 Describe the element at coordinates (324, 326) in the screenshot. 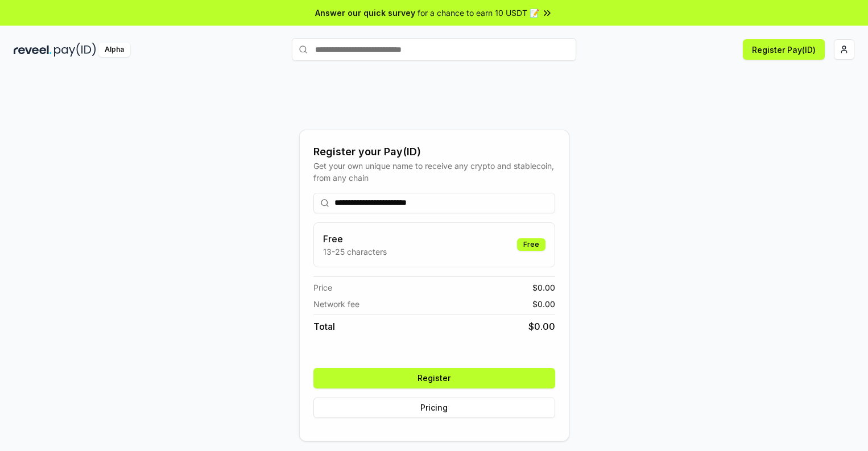

I see `span: Total` at that location.